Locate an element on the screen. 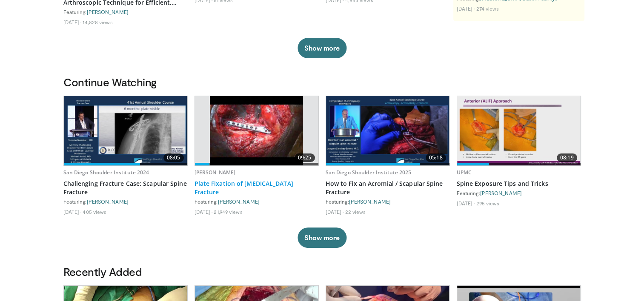 The image size is (644, 301). a: San Diego Shoulder Institute 2024 is located at coordinates (106, 172).